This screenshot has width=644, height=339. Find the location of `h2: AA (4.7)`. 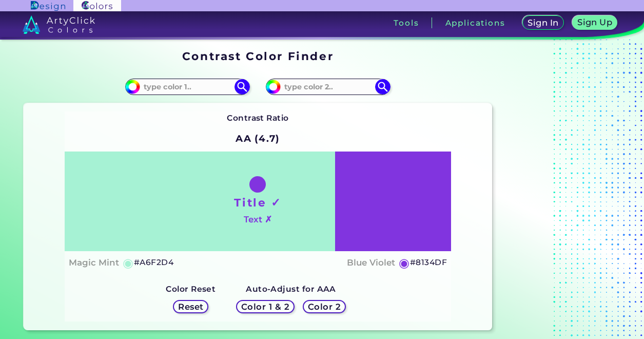

h2: AA (4.7) is located at coordinates (258, 138).